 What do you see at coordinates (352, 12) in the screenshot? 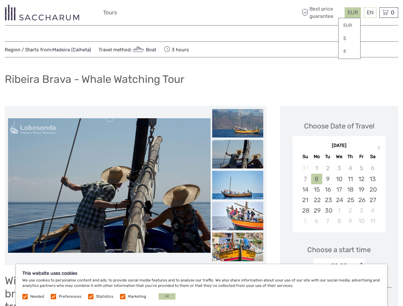
I see `span: EUR` at bounding box center [352, 12].